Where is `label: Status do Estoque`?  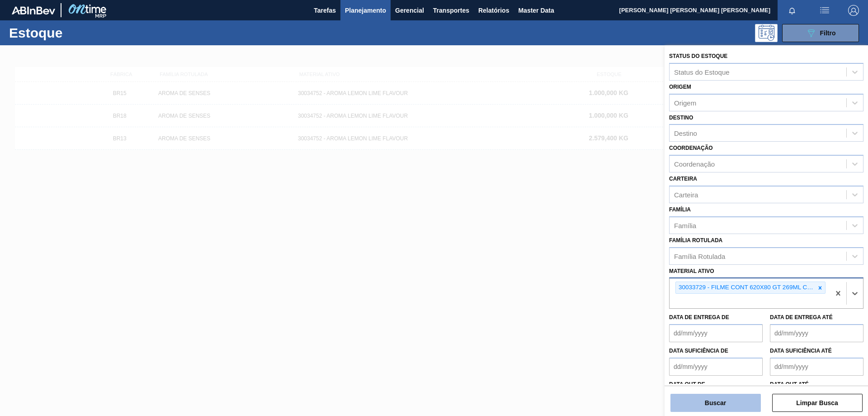
label: Status do Estoque is located at coordinates (698, 56).